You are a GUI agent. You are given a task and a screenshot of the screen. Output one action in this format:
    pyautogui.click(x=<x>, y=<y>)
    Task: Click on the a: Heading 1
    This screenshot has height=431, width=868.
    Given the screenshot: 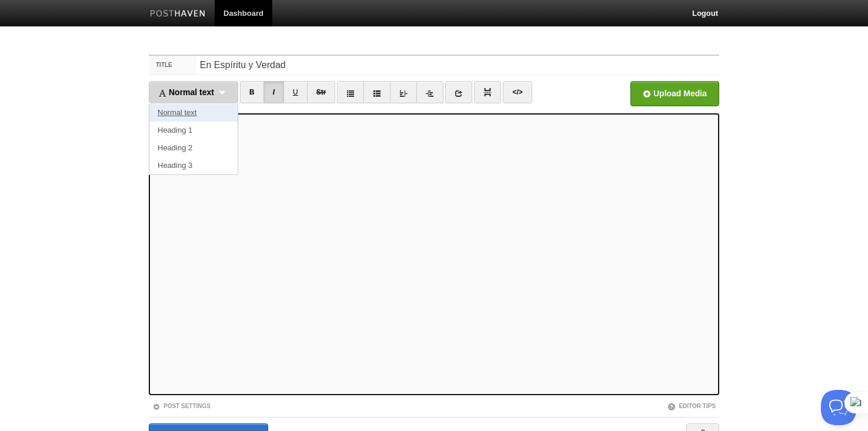 What is the action you would take?
    pyautogui.click(x=194, y=130)
    